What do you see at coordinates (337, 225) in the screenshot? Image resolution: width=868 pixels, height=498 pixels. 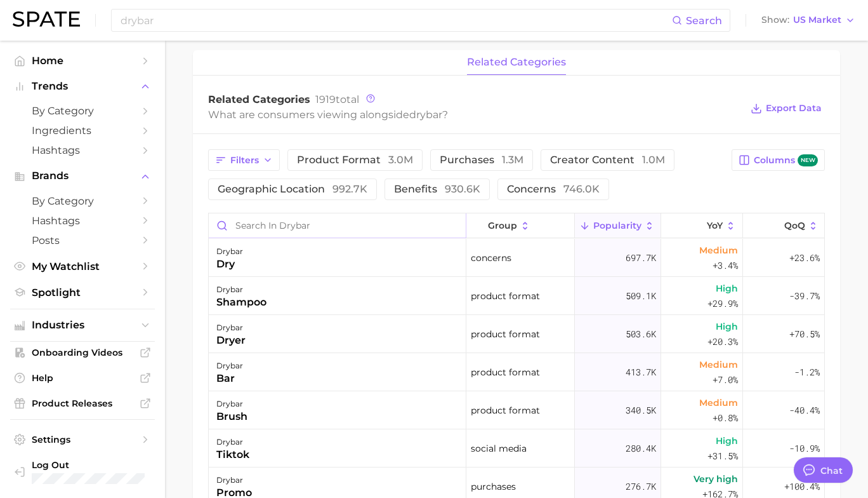 I see `input: Search in drybar` at bounding box center [337, 225].